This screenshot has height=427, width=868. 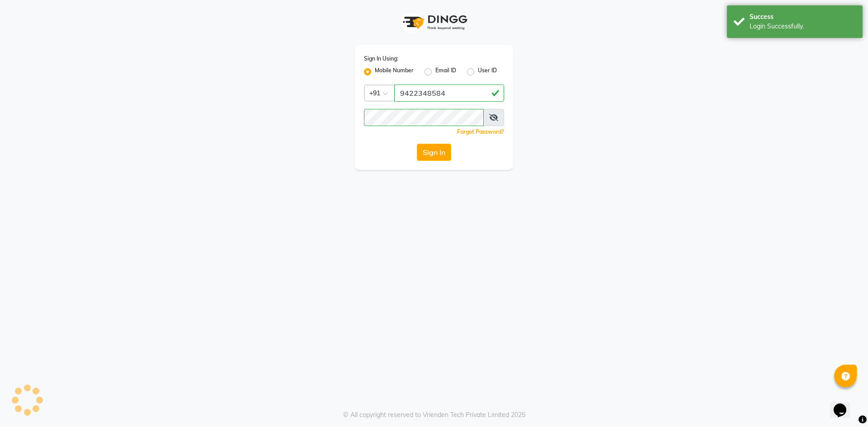 What do you see at coordinates (487, 72) in the screenshot?
I see `label: User ID` at bounding box center [487, 72].